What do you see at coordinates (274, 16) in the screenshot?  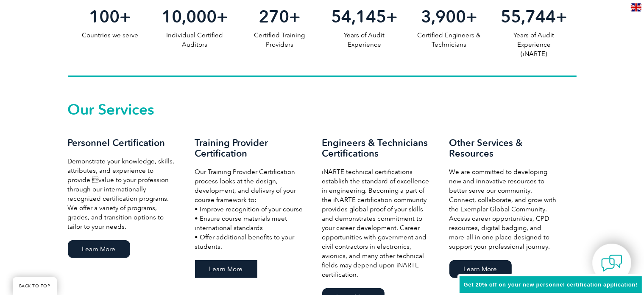 I see `span: 270` at bounding box center [274, 16].